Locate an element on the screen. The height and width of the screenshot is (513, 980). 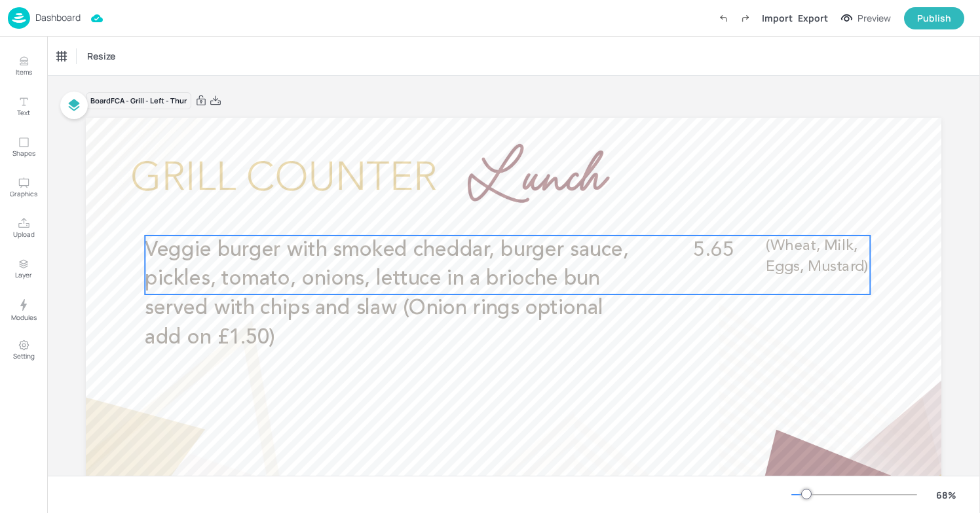
p: Dashboard is located at coordinates (58, 18).